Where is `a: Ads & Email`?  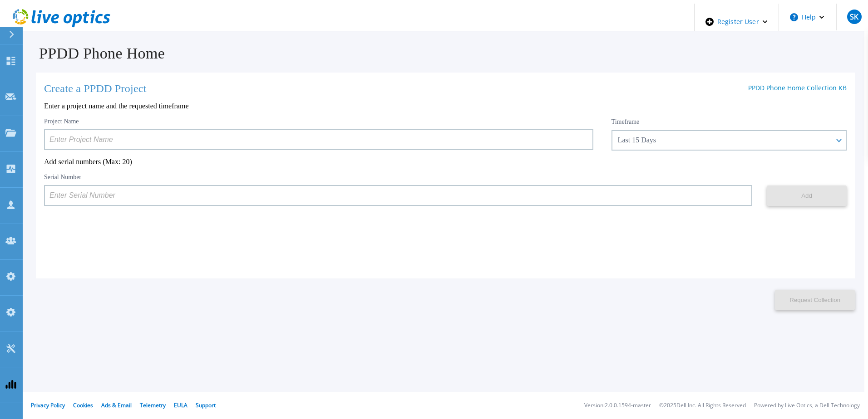 a: Ads & Email is located at coordinates (116, 405).